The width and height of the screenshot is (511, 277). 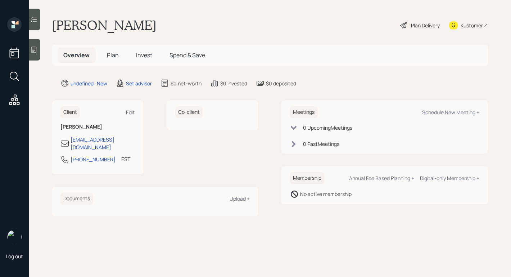 I want to click on span: Overview, so click(x=76, y=55).